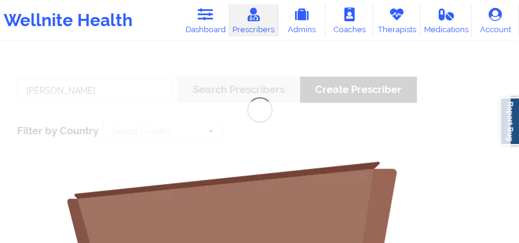 The image size is (519, 243). I want to click on a: Account, so click(495, 20).